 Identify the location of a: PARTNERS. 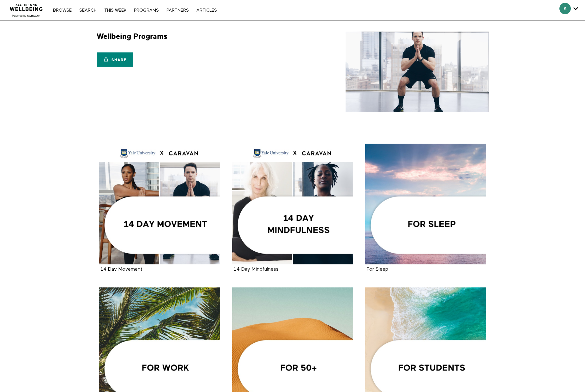
(177, 10).